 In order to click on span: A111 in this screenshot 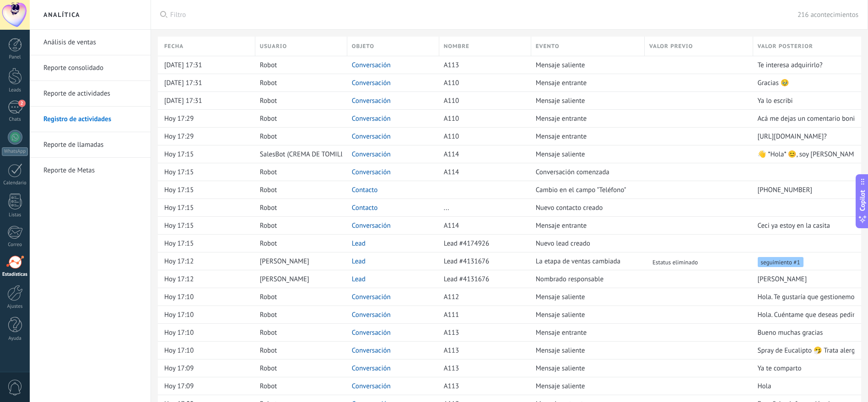, I will do `click(451, 315)`.